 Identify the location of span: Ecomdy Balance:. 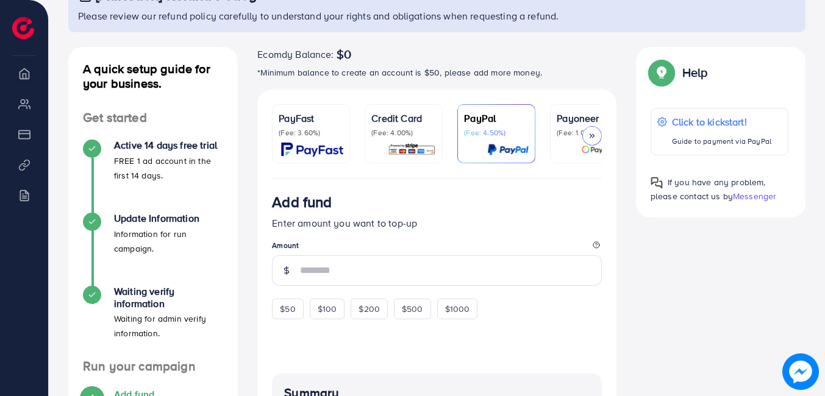
(295, 54).